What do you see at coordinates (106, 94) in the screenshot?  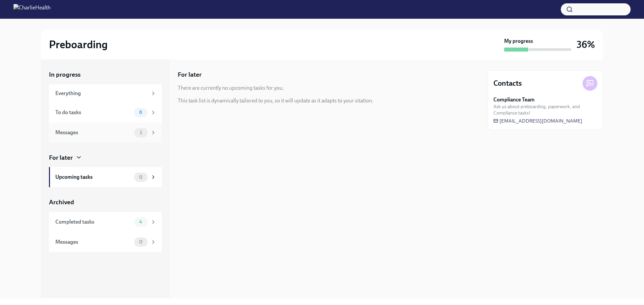 I see `a: Everything` at bounding box center [106, 94].